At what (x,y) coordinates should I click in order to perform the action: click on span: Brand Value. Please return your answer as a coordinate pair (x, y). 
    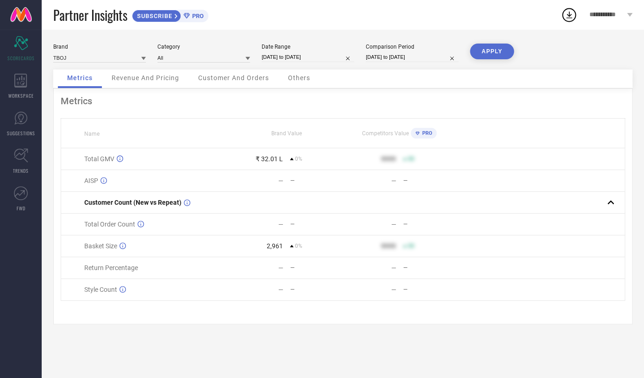
    Looking at the image, I should click on (287, 133).